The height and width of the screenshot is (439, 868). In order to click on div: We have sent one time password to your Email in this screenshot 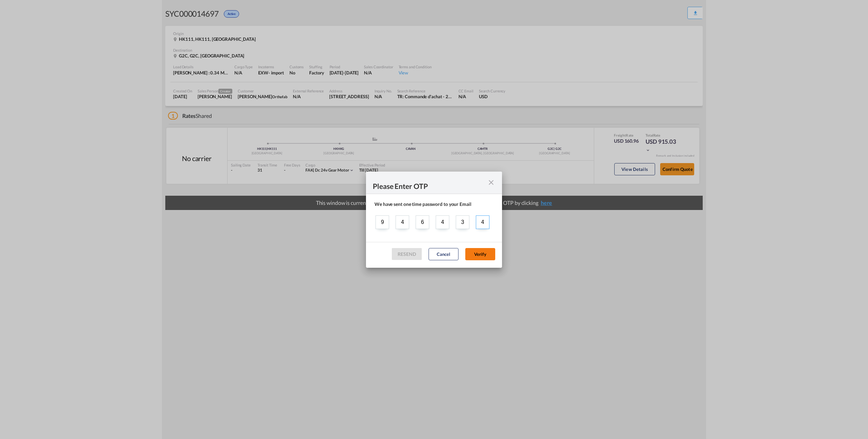, I will do `click(434, 206)`.